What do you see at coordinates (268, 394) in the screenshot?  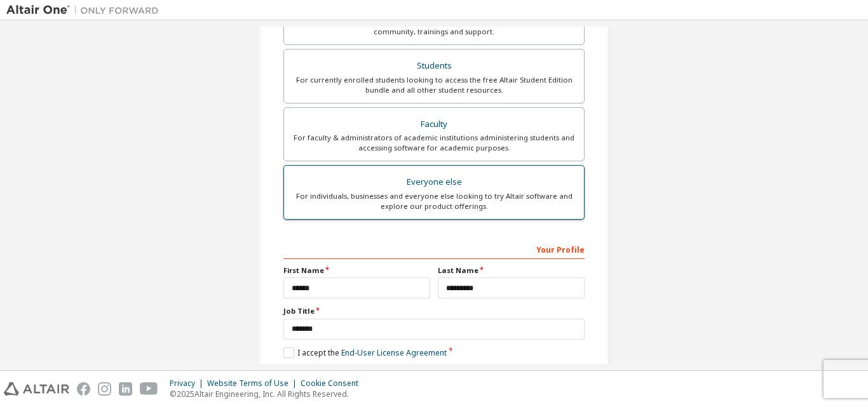 I see `p: © 2025 Altair Engineering, Inc. All Rights Reserved.` at bounding box center [268, 394].